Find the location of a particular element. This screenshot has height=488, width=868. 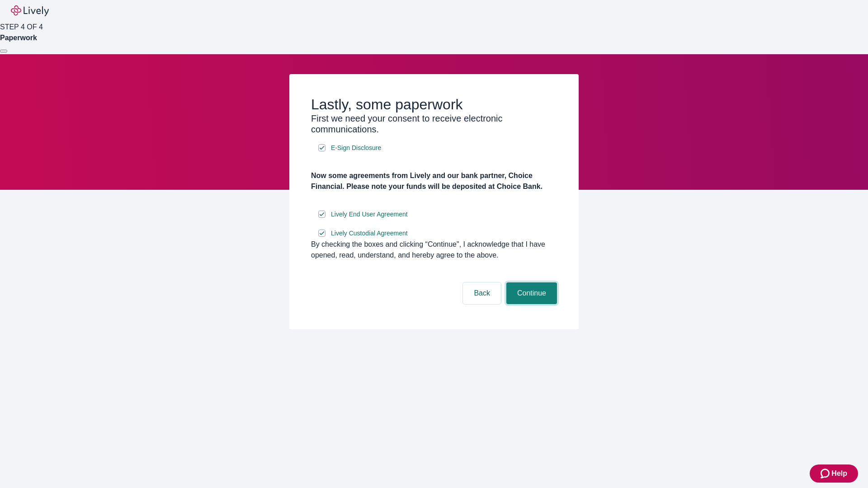

span: Help is located at coordinates (838, 474).